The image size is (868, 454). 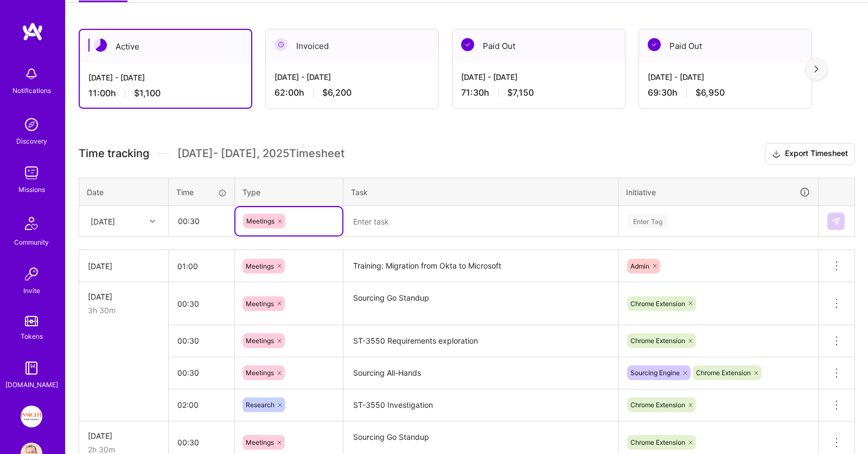 I want to click on th: Task, so click(x=480, y=191).